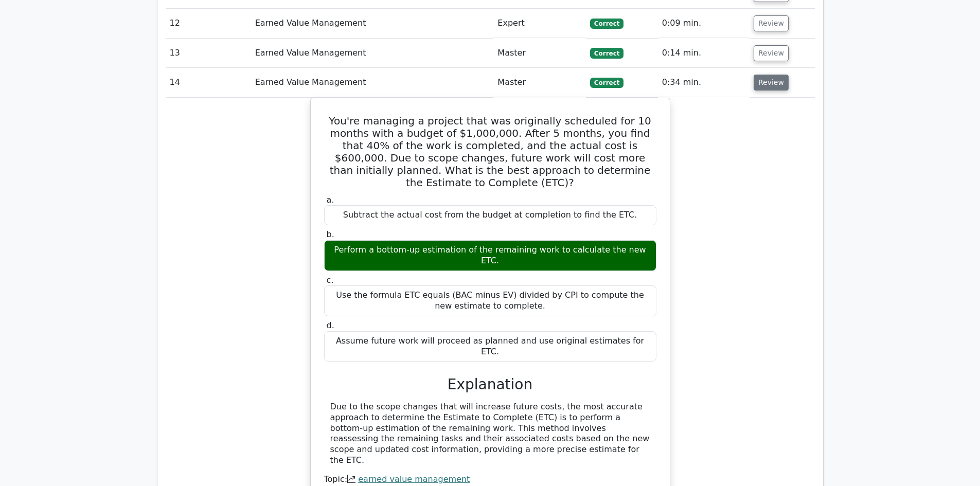  What do you see at coordinates (540, 23) in the screenshot?
I see `td: Expert` at bounding box center [540, 23].